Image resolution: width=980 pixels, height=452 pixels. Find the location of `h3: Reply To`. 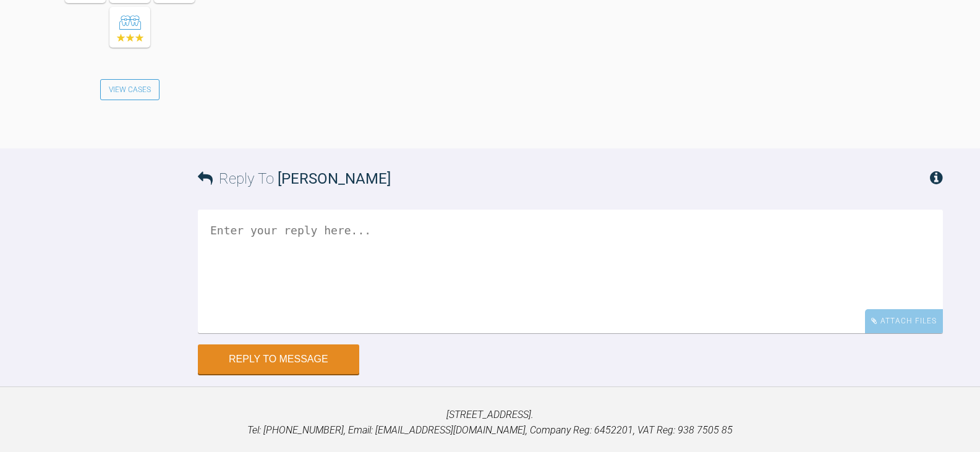

h3: Reply To is located at coordinates (294, 178).